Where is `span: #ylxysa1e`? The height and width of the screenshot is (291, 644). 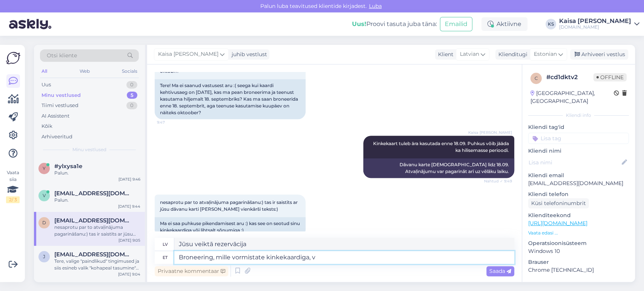
span: #ylxysa1e is located at coordinates (68, 166).